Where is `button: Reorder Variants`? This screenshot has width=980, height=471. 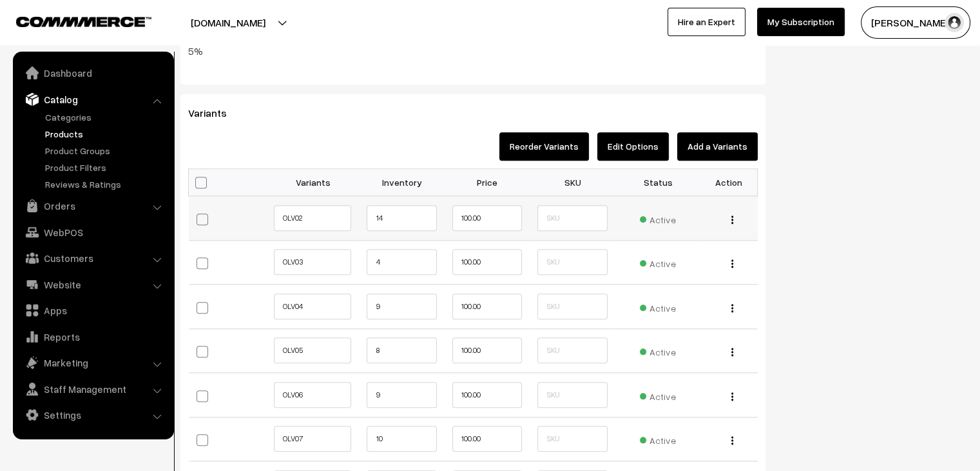
button: Reorder Variants is located at coordinates (544, 146).